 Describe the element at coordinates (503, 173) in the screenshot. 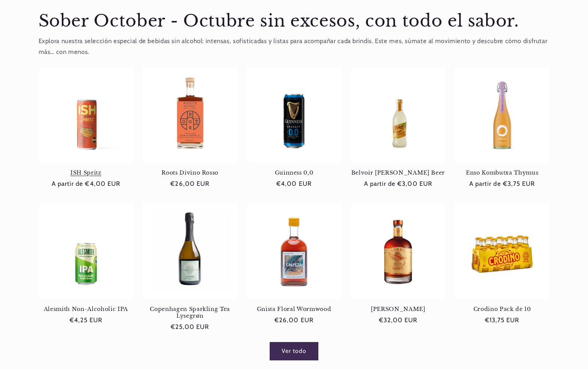

I see `a: Enso Kombutxa Thymus` at that location.